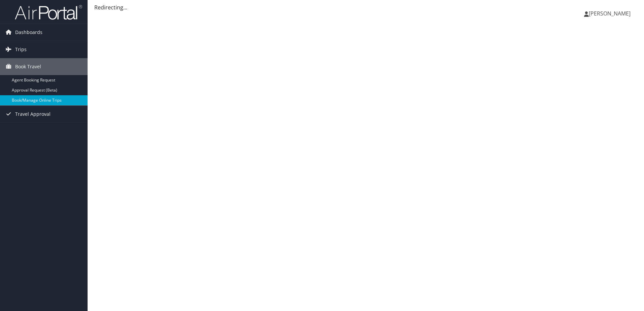 The width and height of the screenshot is (644, 311). Describe the element at coordinates (366, 7) in the screenshot. I see `div: Redirecting...` at that location.